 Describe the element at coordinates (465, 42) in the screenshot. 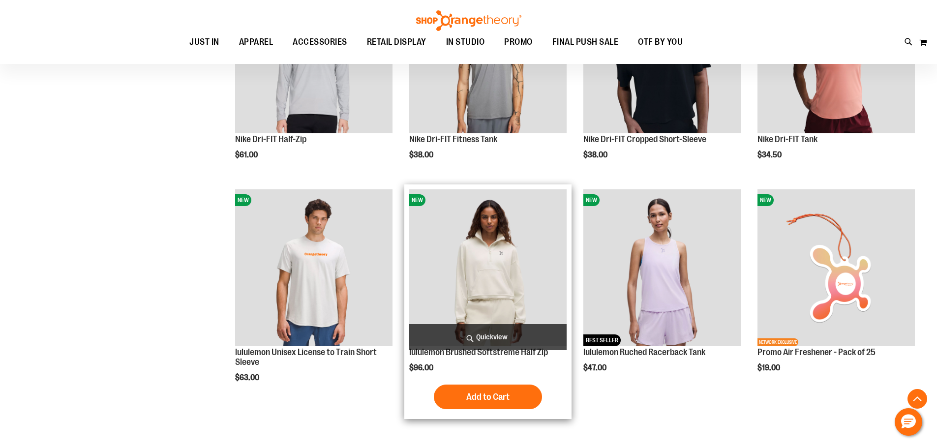

I see `span: IN STUDIO` at that location.